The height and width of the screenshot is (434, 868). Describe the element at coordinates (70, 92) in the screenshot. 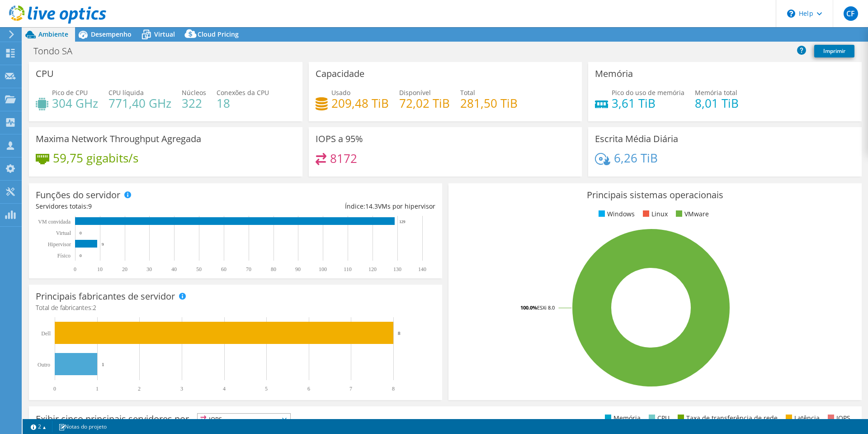

I see `span: Pico de CPU` at that location.